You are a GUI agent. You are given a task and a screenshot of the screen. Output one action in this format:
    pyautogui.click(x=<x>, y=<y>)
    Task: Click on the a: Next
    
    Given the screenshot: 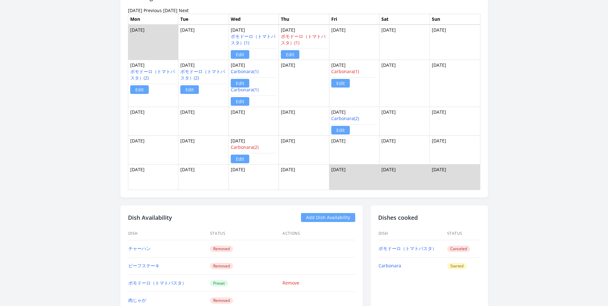 What is the action you would take?
    pyautogui.click(x=184, y=10)
    